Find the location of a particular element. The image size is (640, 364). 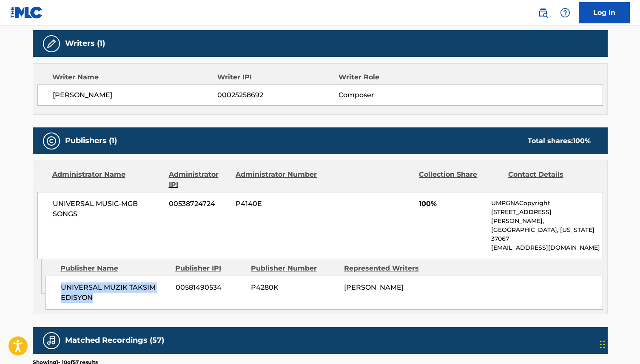

h5: Matched Recordings (57) is located at coordinates (114, 341).